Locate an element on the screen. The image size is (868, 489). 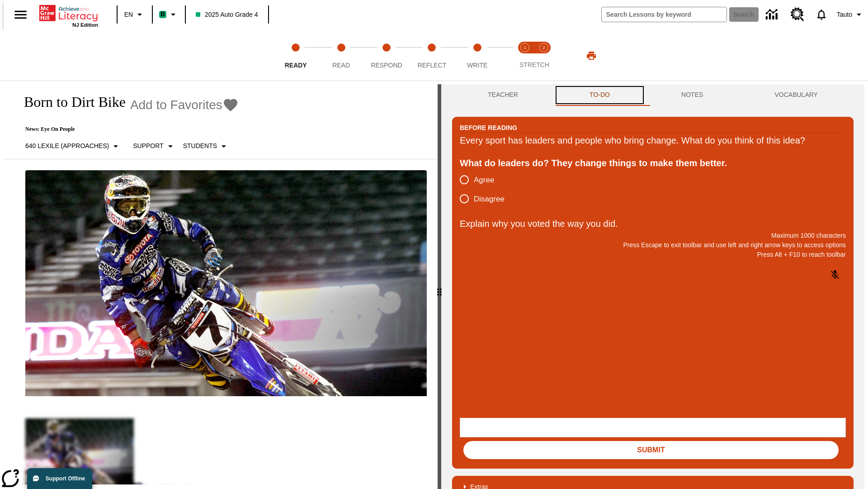
p: Support is located at coordinates (148, 146).